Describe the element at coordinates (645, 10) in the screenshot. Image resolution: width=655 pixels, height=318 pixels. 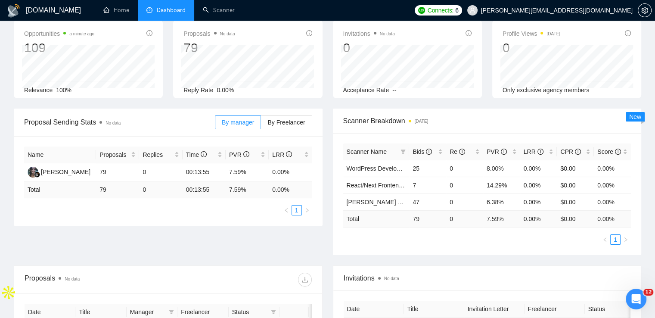
I see `a: setting` at that location.